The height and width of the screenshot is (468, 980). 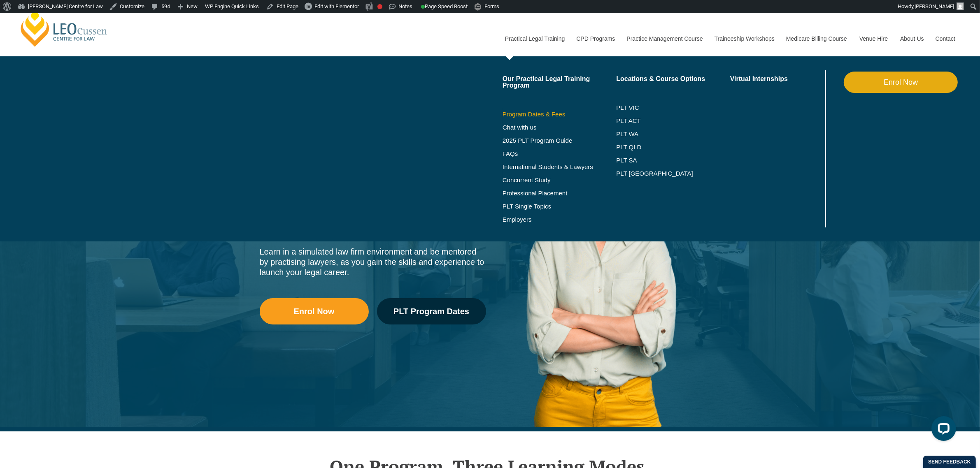 What do you see at coordinates (431, 311) in the screenshot?
I see `span: PLT Program Dates` at bounding box center [431, 311].